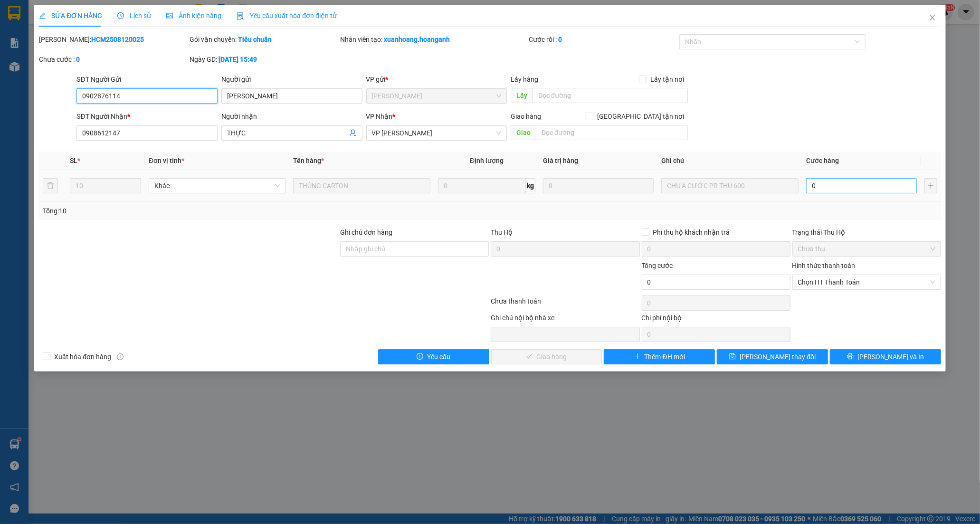  I want to click on div: Ngày GD:, so click(264, 59).